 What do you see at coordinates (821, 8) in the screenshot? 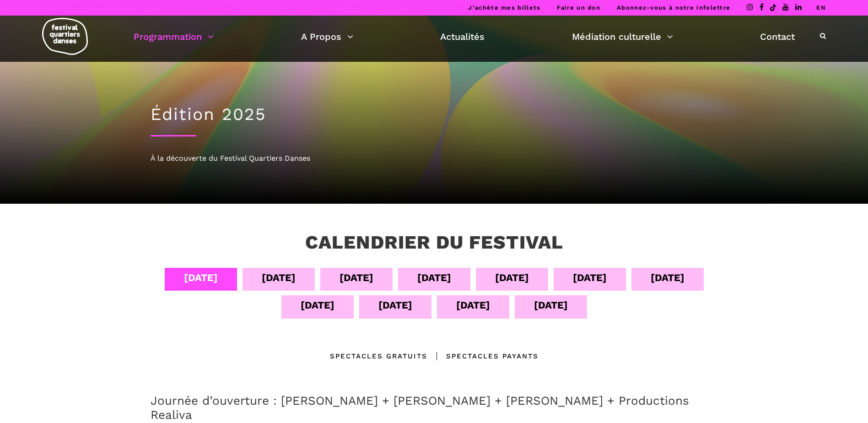
I see `a: EN` at bounding box center [821, 8].